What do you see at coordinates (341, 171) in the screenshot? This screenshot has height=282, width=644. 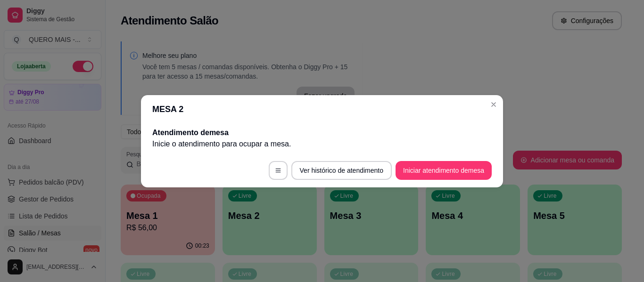 I see `button: Ver histórico de atendimento` at bounding box center [341, 171].